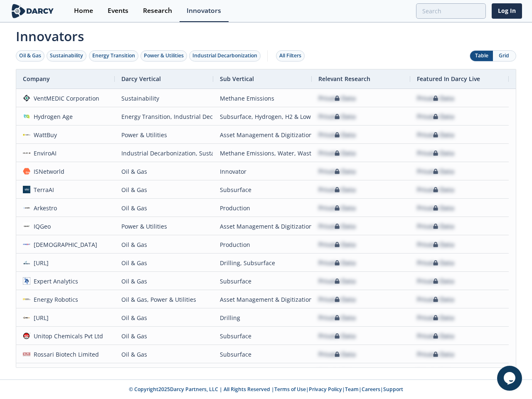 This screenshot has width=532, height=399. I want to click on div: Research, so click(157, 11).